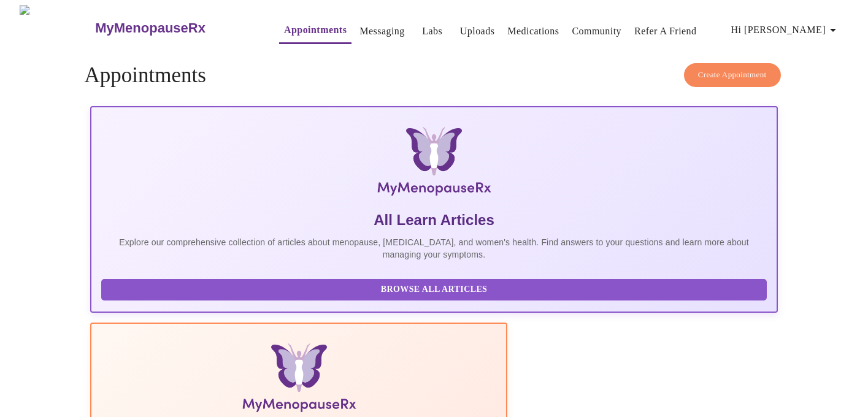 The height and width of the screenshot is (417, 868). What do you see at coordinates (435, 288) in the screenshot?
I see `a: Browse All Articles` at bounding box center [435, 288].